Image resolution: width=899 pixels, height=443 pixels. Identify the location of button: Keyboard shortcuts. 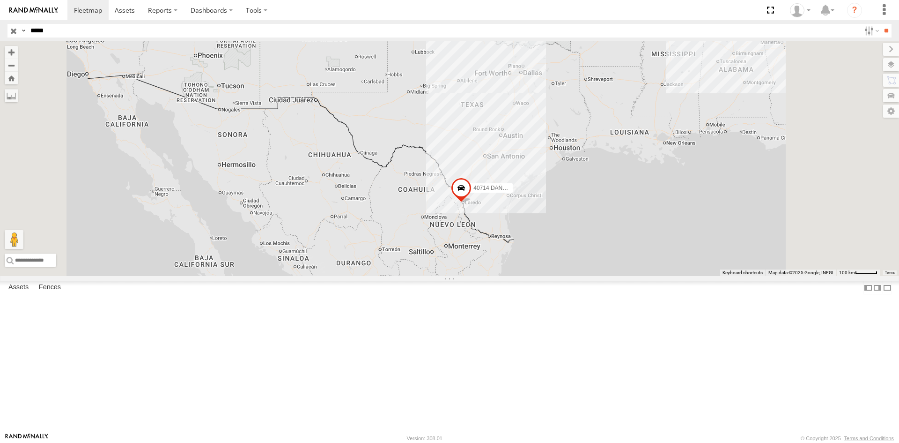
(743, 273).